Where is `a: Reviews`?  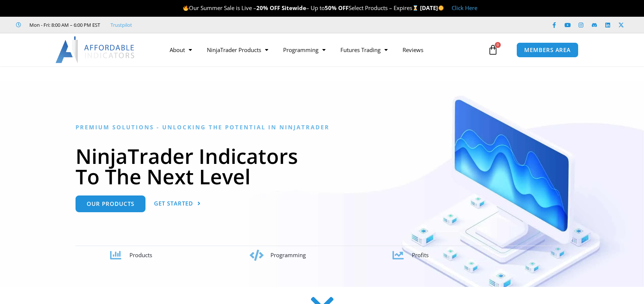 a: Reviews is located at coordinates (413, 50).